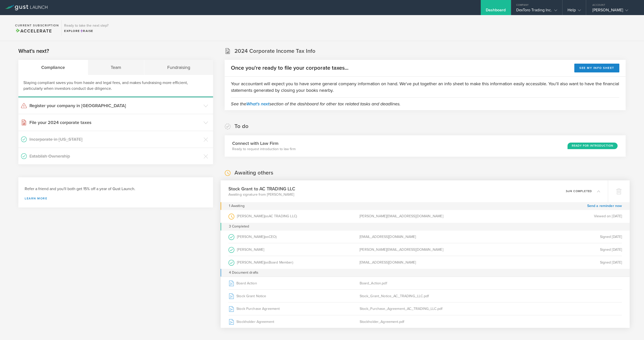 This screenshot has height=340, width=644. I want to click on div: Board Action, so click(294, 283).